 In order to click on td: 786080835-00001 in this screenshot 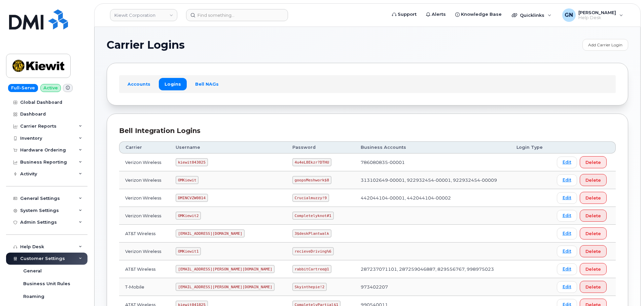, I will do `click(432, 163)`.